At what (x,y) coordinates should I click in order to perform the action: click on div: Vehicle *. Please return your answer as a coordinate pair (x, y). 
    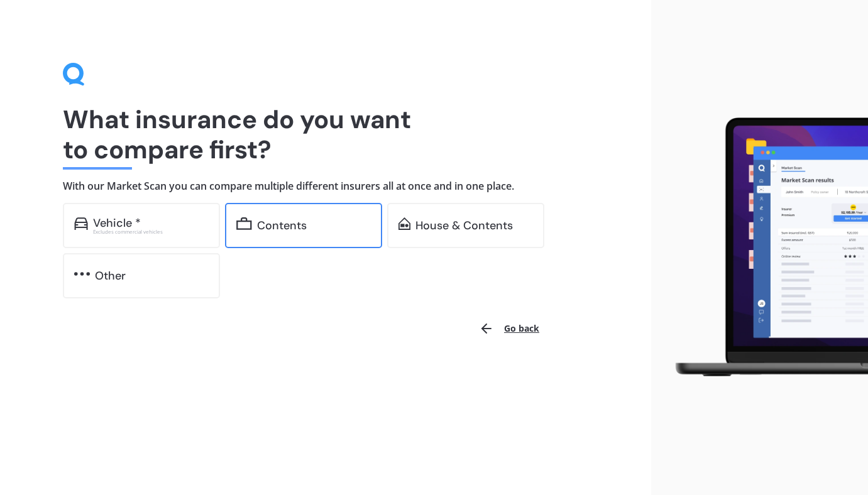
    Looking at the image, I should click on (117, 223).